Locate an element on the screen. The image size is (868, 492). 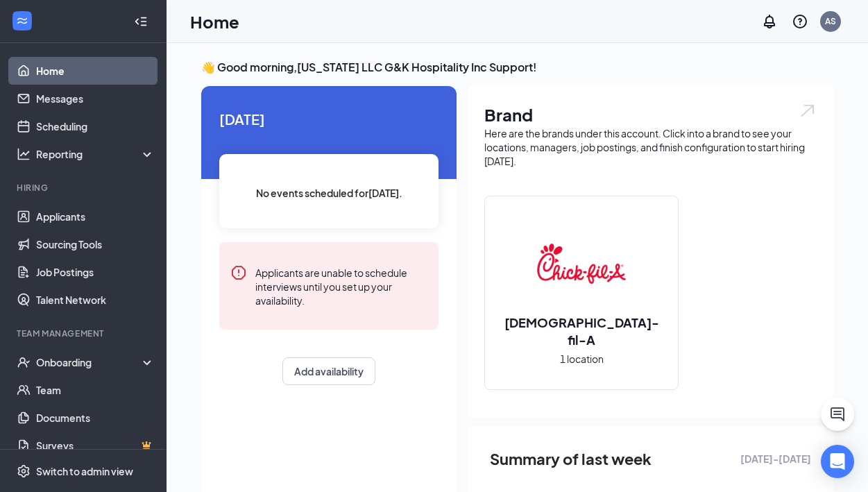
svg: Error is located at coordinates (238, 272).